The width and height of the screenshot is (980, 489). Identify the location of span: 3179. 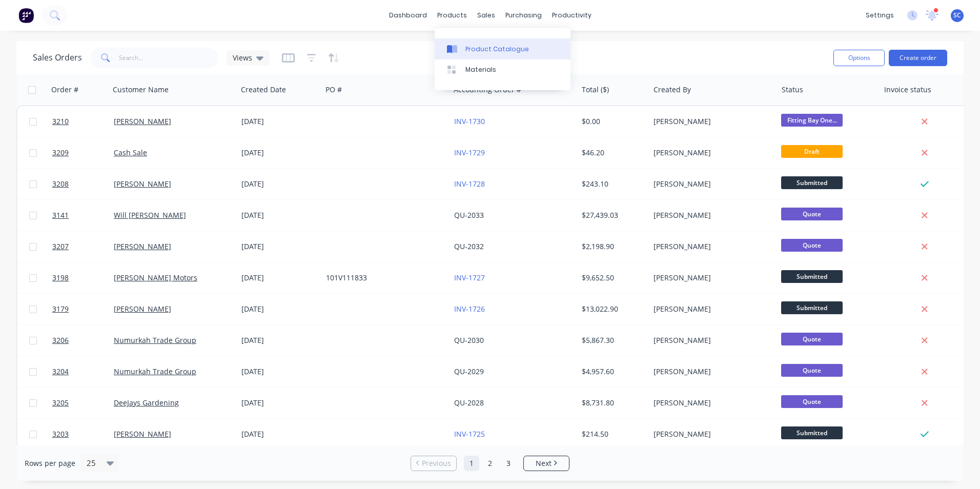
(61, 309).